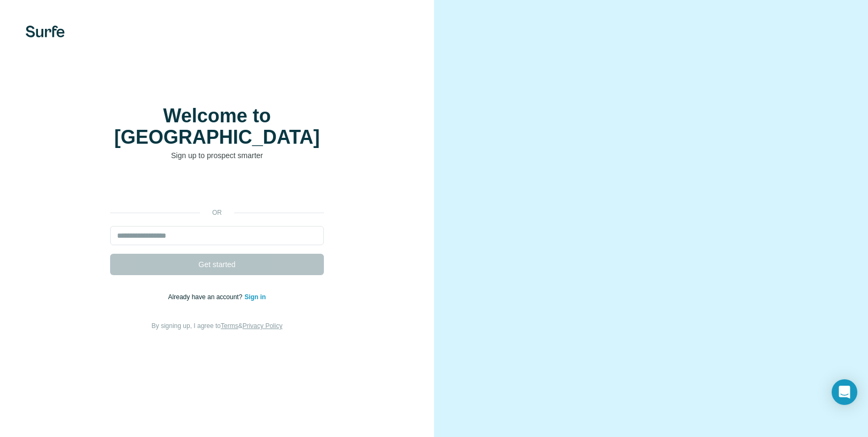 This screenshot has height=437, width=868. What do you see at coordinates (255, 297) in the screenshot?
I see `a: Sign in` at bounding box center [255, 297].